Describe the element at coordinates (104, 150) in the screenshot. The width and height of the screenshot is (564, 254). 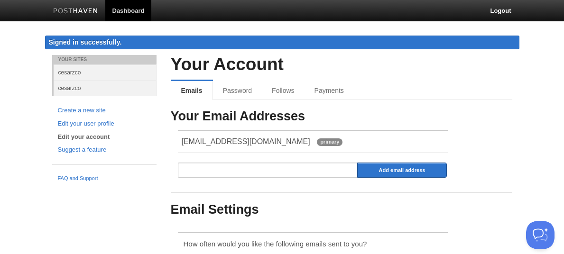
I see `a: Suggest a feature` at that location.